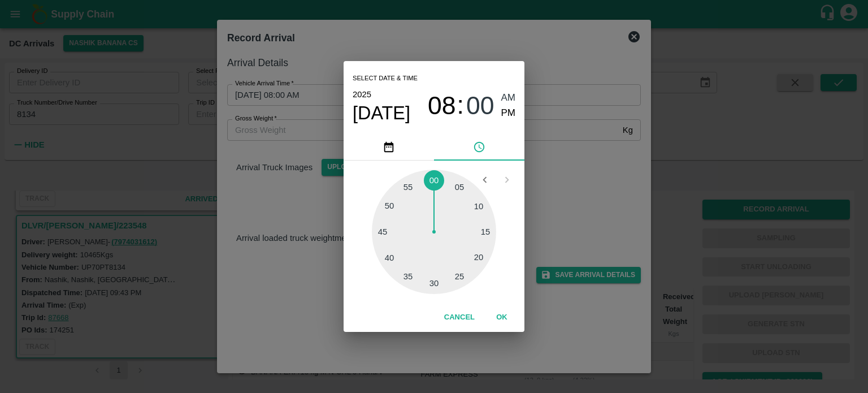  What do you see at coordinates (442, 105) in the screenshot?
I see `span: 08` at bounding box center [442, 105].